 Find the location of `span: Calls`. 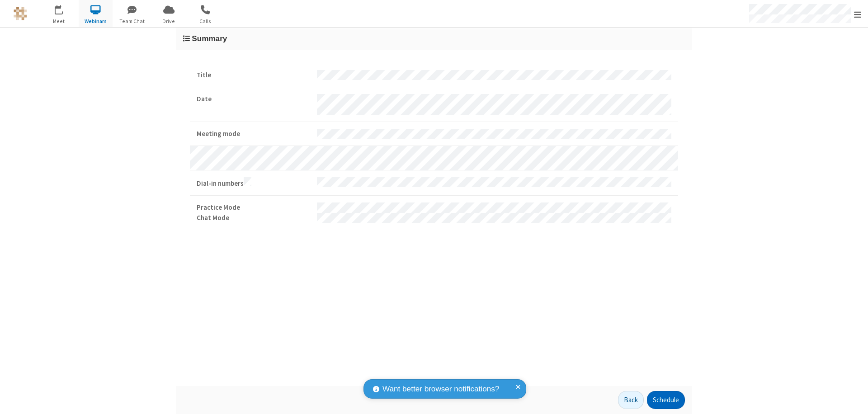

span: Calls is located at coordinates (205, 21).